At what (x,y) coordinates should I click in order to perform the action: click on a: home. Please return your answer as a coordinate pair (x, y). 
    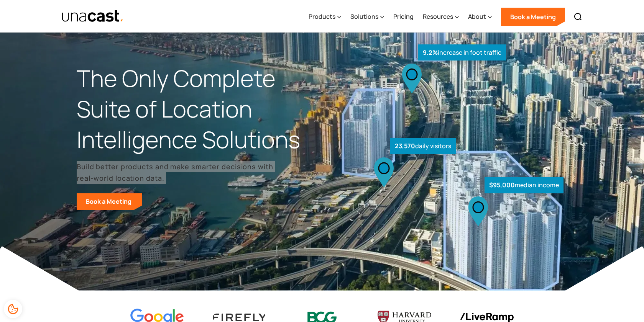
    Looking at the image, I should click on (92, 16).